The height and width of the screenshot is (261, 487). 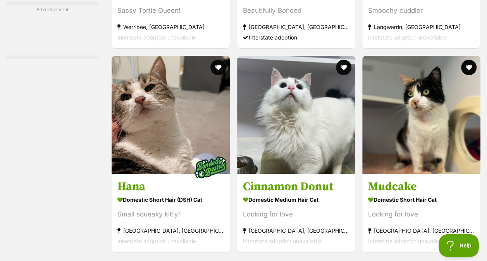 What do you see at coordinates (421, 200) in the screenshot?
I see `strong: Domestic Short Hair Cat` at bounding box center [421, 200].